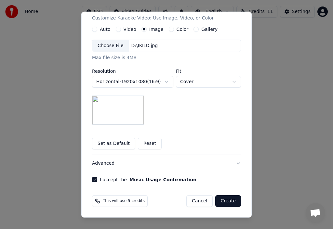 The width and height of the screenshot is (333, 229). I want to click on div: Choose File, so click(111, 46).